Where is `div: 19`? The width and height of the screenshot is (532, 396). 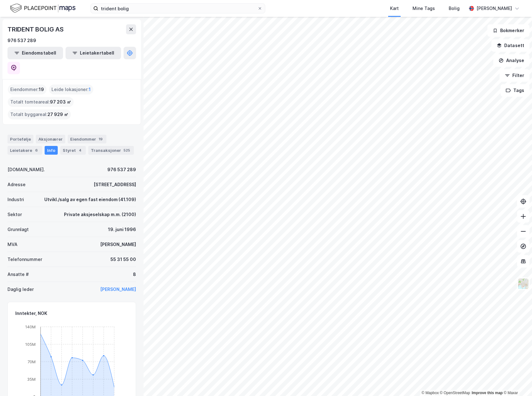 div: 19 is located at coordinates (100, 139).